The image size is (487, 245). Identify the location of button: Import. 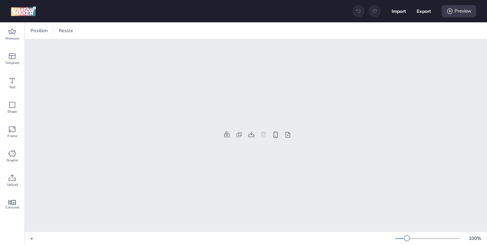
(399, 11).